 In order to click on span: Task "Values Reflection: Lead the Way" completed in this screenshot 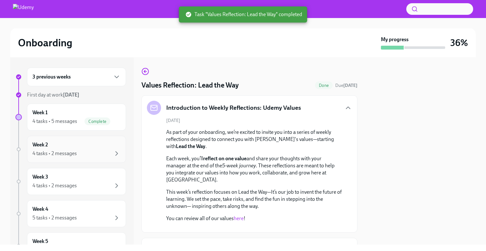, I will do `click(244, 14)`.